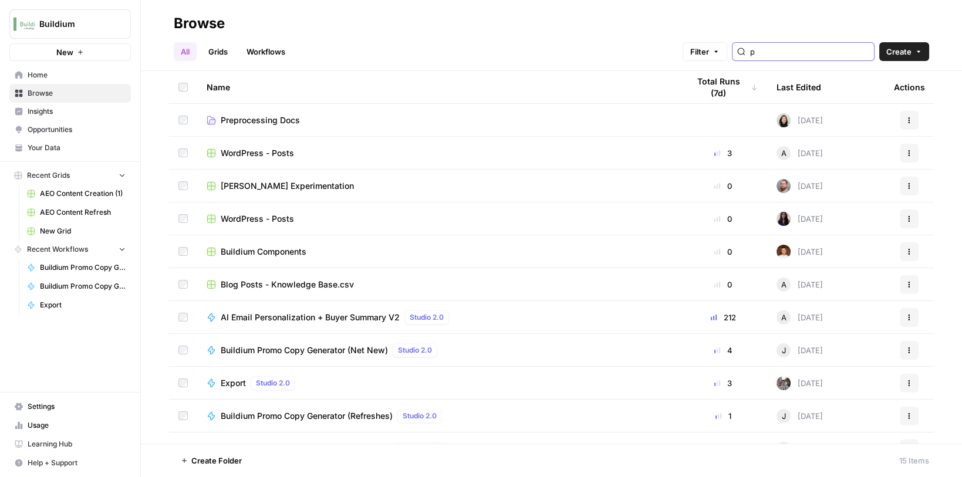  Describe the element at coordinates (76, 194) in the screenshot. I see `a: AEO Content Creation (1)` at that location.